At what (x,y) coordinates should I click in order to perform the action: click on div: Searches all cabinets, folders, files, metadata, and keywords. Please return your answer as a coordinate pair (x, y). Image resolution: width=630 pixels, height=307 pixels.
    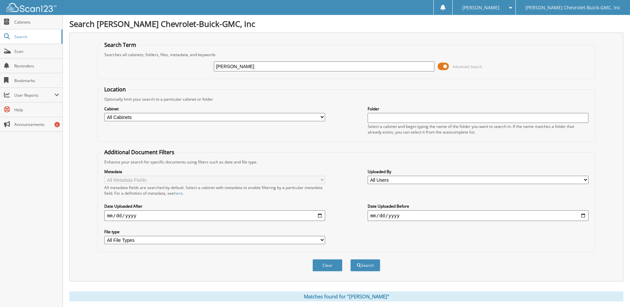
    Looking at the image, I should click on (346, 54).